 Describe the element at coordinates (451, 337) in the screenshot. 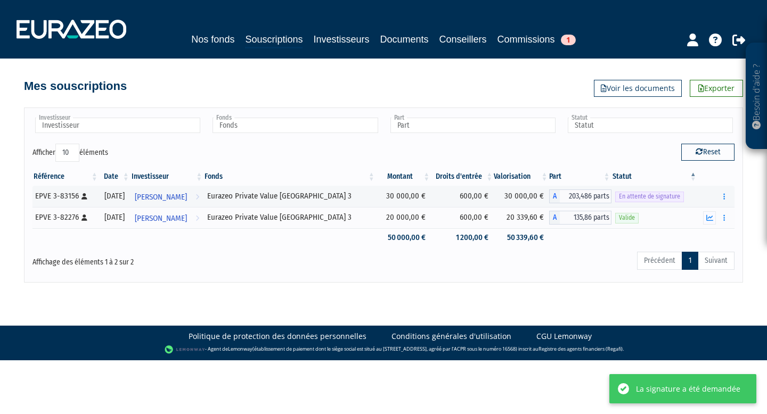

I see `a: Conditions générales d'utilisation` at that location.